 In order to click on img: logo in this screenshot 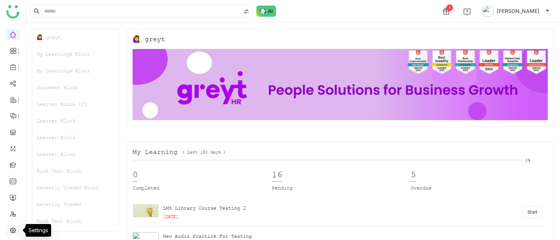, I will do `click(13, 12)`.